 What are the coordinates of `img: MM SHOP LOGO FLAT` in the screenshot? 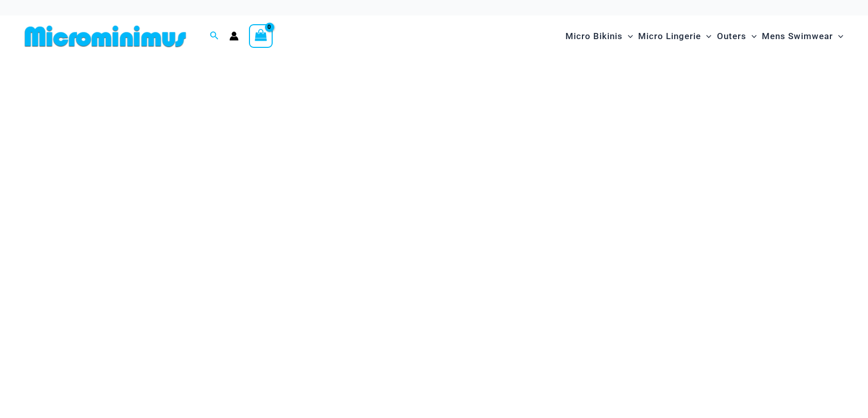 It's located at (105, 36).